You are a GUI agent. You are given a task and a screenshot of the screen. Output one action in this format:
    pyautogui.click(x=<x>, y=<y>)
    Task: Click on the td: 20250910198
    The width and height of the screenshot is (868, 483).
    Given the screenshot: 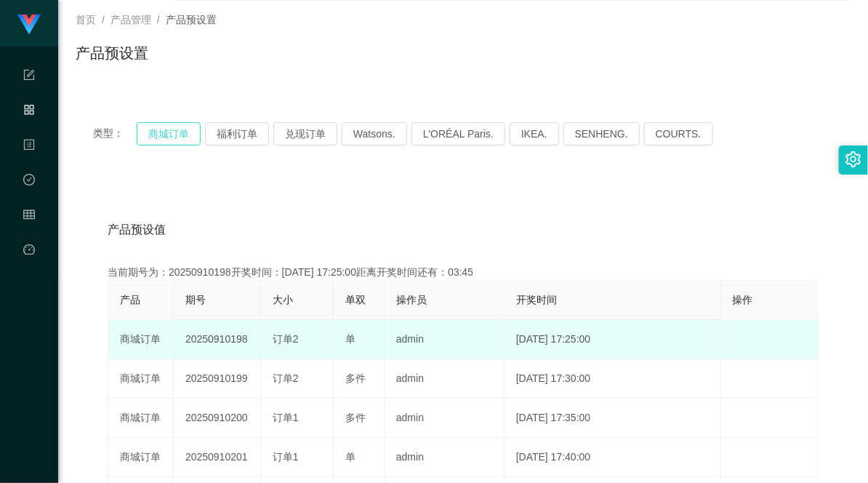 What is the action you would take?
    pyautogui.click(x=217, y=340)
    